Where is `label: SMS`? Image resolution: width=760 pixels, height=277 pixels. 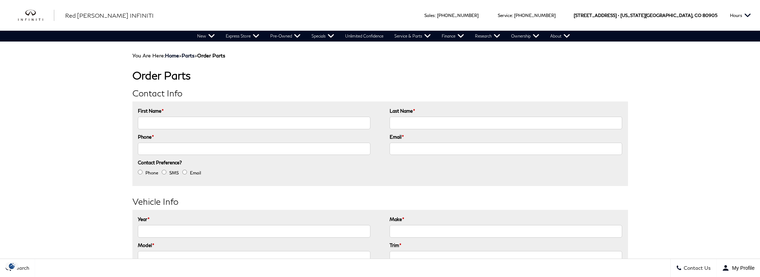 label: SMS is located at coordinates (174, 173).